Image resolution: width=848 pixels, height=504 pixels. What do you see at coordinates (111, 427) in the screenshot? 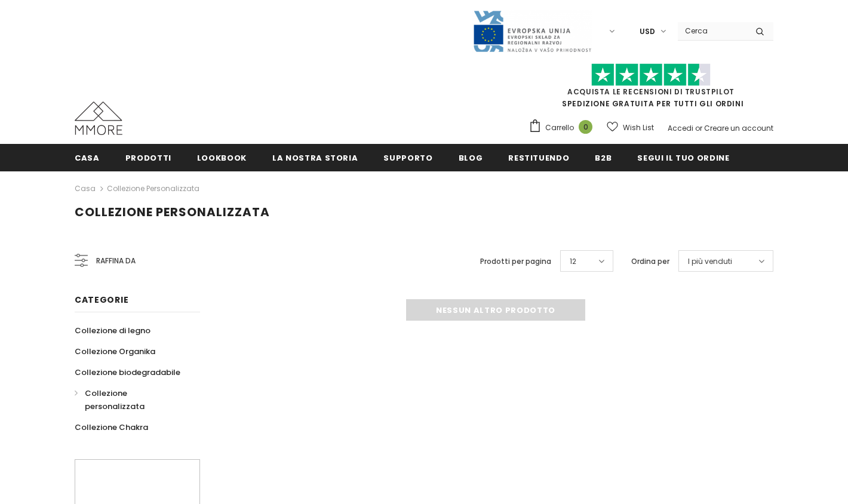
I see `span: Collezione Chakra` at bounding box center [111, 427].